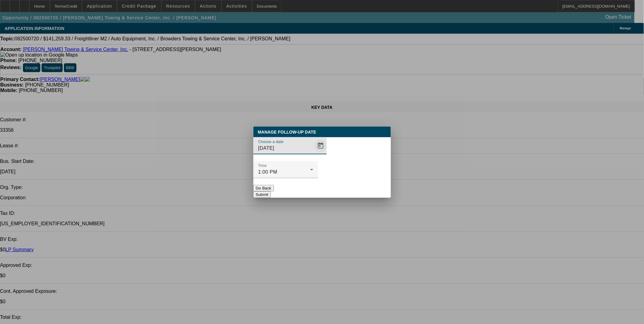  What do you see at coordinates (268, 172) in the screenshot?
I see `span: 1:00 PM` at bounding box center [268, 172].